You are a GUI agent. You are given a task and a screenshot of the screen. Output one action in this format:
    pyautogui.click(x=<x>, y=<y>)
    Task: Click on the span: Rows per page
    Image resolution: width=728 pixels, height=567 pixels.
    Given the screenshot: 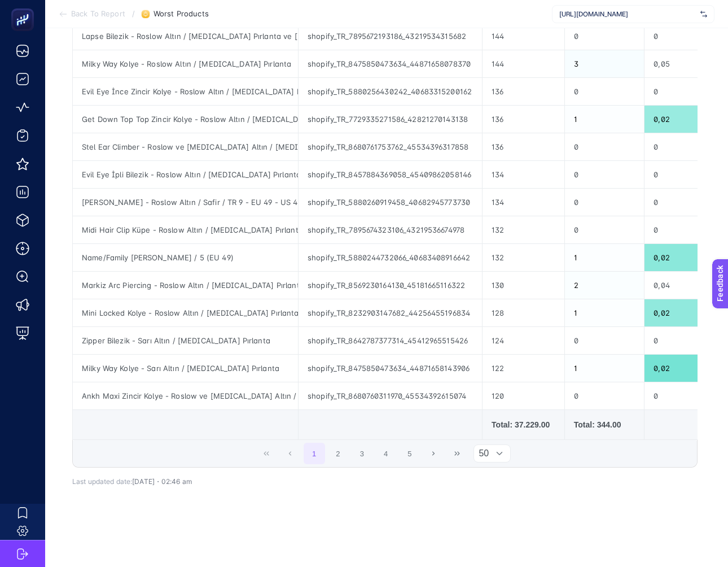 What is the action you would take?
    pyautogui.click(x=482, y=453)
    